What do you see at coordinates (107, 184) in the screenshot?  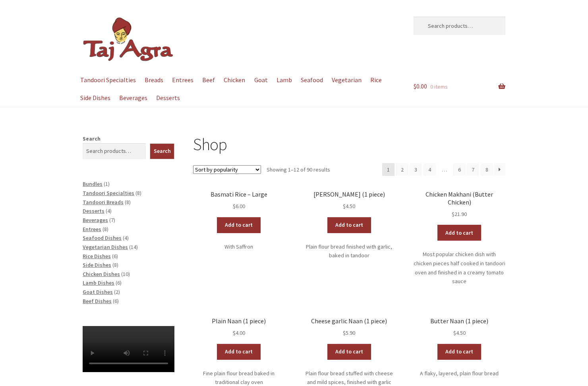 I see `span: 1` at bounding box center [107, 184].